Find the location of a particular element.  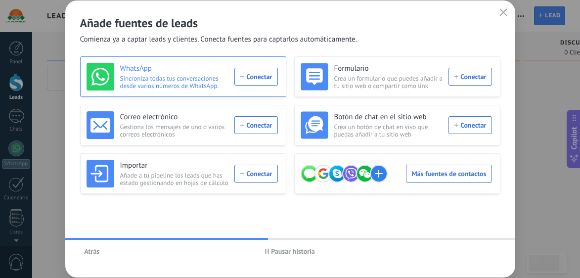

button: Atrás is located at coordinates (92, 251).